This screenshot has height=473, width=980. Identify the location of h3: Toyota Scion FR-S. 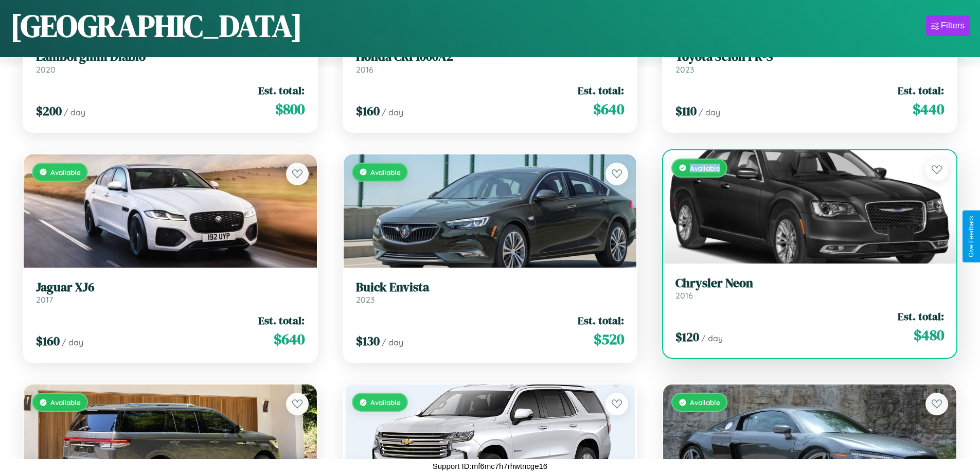
(810, 57).